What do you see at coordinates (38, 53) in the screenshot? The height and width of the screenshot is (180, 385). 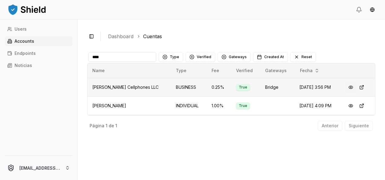 I see `a: Endpoints` at bounding box center [38, 53].